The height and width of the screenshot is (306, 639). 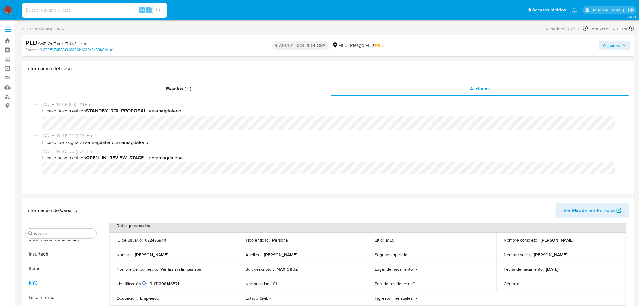 What do you see at coordinates (368, 225) in the screenshot?
I see `th: Datos personales` at bounding box center [368, 225].